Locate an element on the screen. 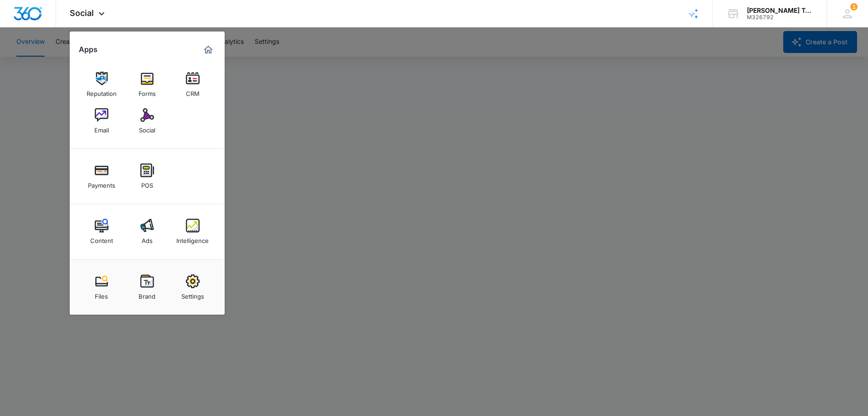 The image size is (868, 416). a: Marketing 360® Dashboard is located at coordinates (208, 50).